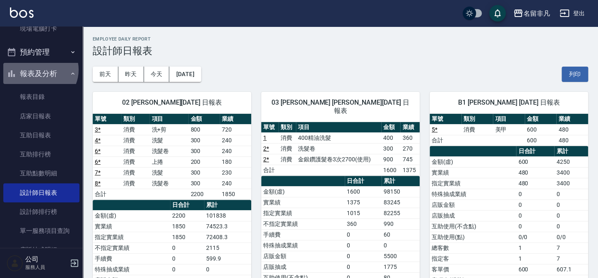 This screenshot has height=278, width=598. I want to click on table: a dense table, so click(508, 130).